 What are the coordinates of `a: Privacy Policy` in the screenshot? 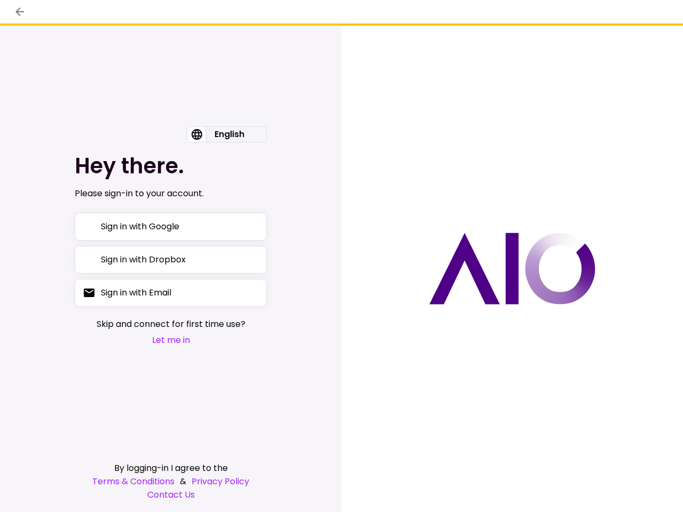 It's located at (220, 481).